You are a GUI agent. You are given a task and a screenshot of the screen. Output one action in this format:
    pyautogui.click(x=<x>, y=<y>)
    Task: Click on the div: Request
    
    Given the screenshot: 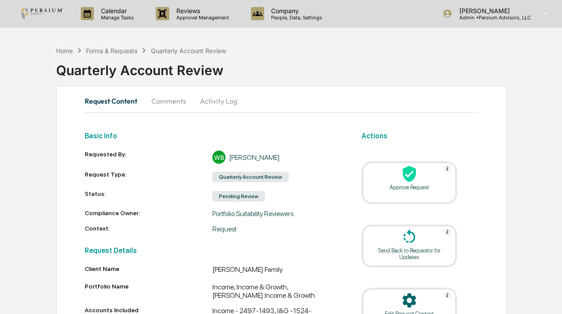 What is the action you would take?
    pyautogui.click(x=276, y=229)
    